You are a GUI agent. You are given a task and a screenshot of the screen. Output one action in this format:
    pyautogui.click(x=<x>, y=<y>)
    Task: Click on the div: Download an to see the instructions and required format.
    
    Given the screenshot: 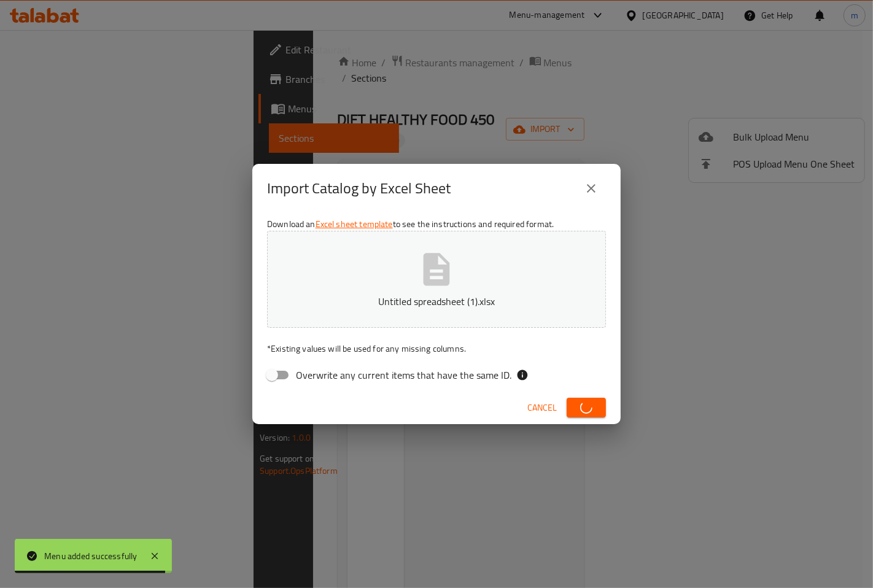 What is the action you would take?
    pyautogui.click(x=437, y=302)
    